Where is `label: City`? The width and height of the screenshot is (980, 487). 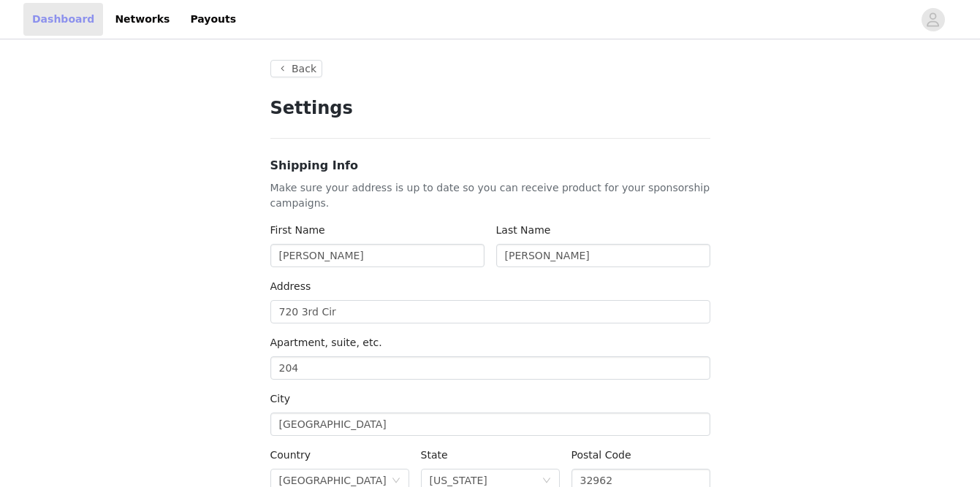 label: City is located at coordinates (280, 399).